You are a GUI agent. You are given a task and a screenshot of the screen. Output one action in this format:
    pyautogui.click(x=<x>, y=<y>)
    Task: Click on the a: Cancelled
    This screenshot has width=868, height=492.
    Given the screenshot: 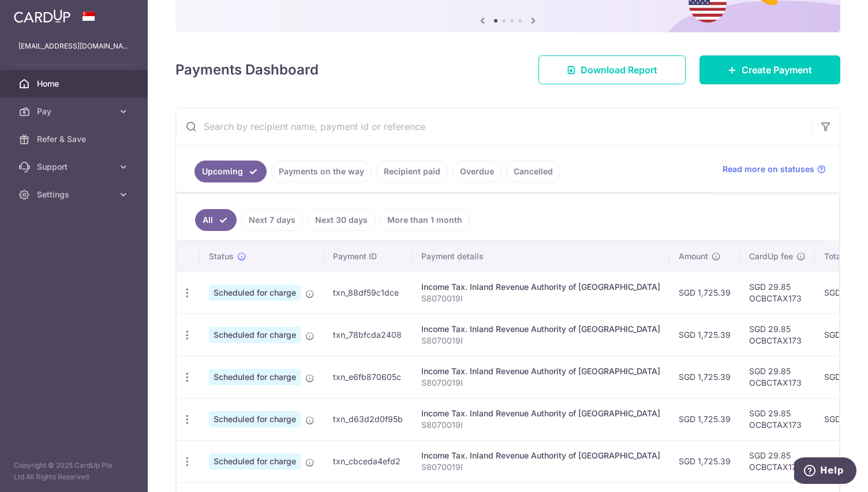 What is the action you would take?
    pyautogui.click(x=533, y=171)
    